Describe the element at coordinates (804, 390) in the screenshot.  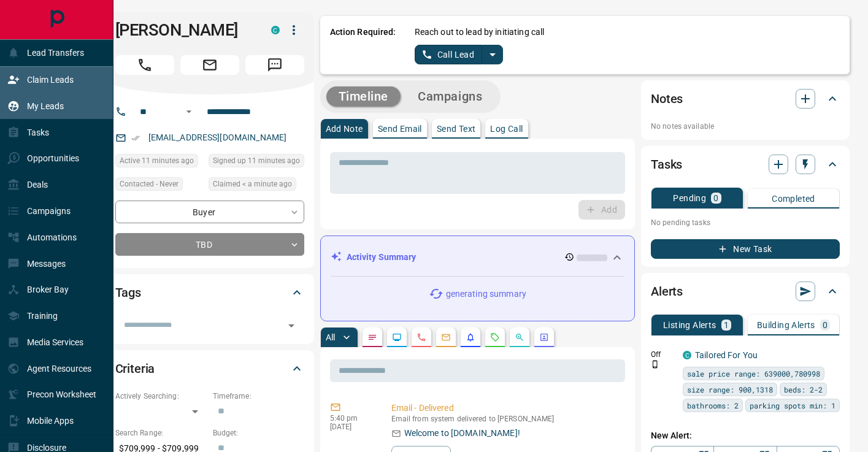
I see `span: beds: 2-2` at that location.